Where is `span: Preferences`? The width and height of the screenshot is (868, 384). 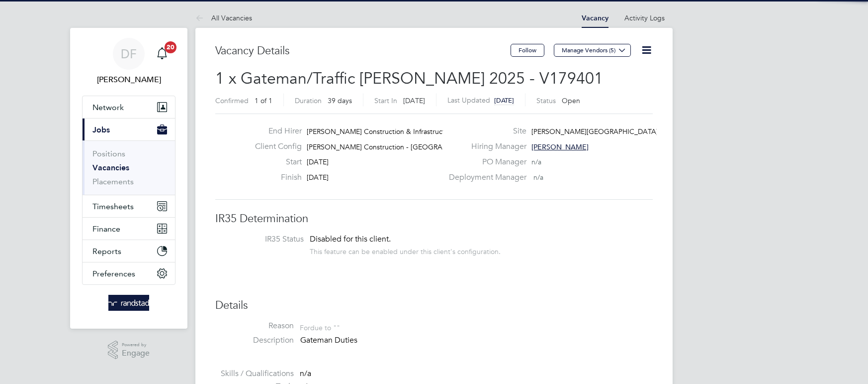 span: Preferences is located at coordinates (114, 273).